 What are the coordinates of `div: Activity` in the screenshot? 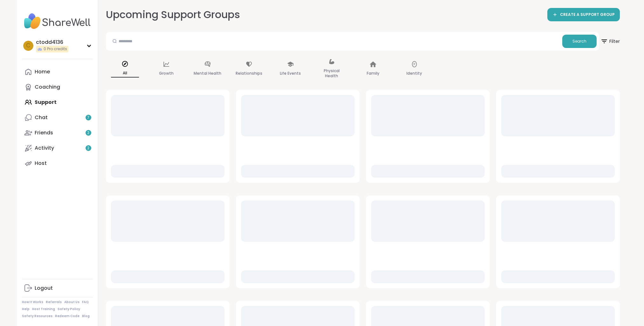 It's located at (44, 148).